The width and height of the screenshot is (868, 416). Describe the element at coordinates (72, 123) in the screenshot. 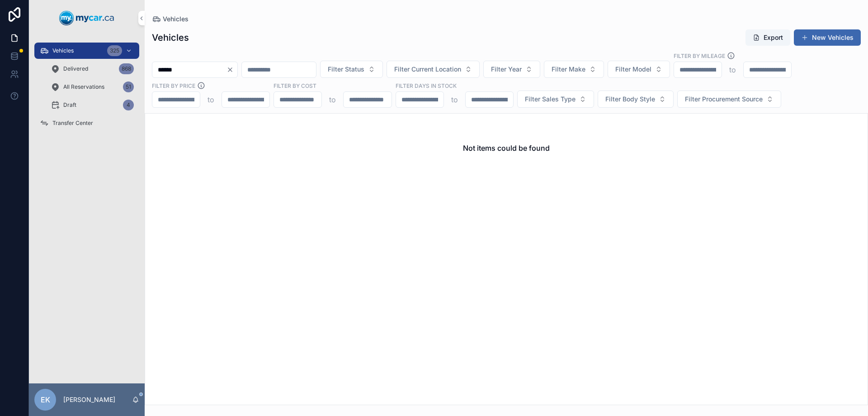

I see `span: Transfer Center` at that location.